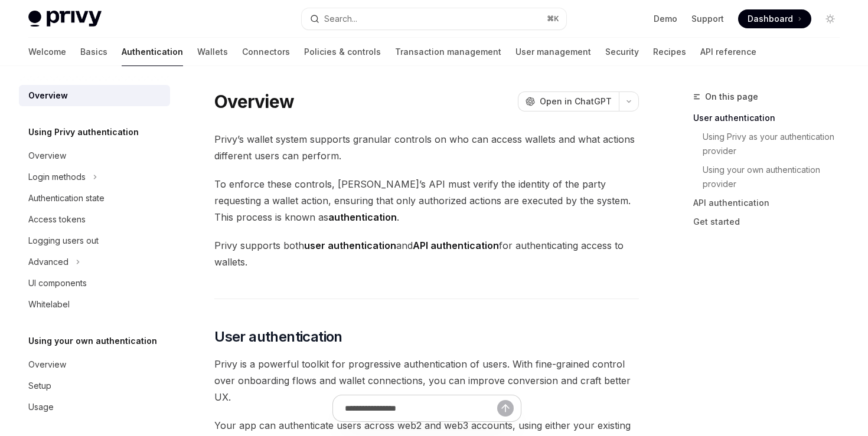  Describe the element at coordinates (622, 52) in the screenshot. I see `a: Security` at that location.